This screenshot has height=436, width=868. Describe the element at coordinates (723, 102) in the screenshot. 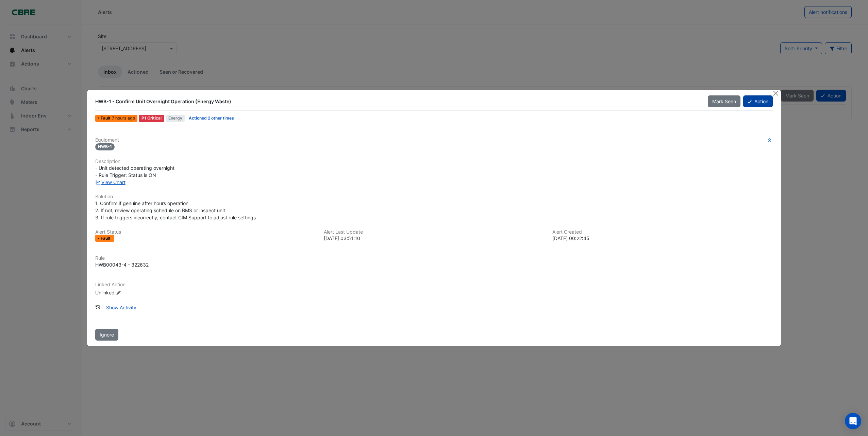

I see `span: Mark Seen` at that location.